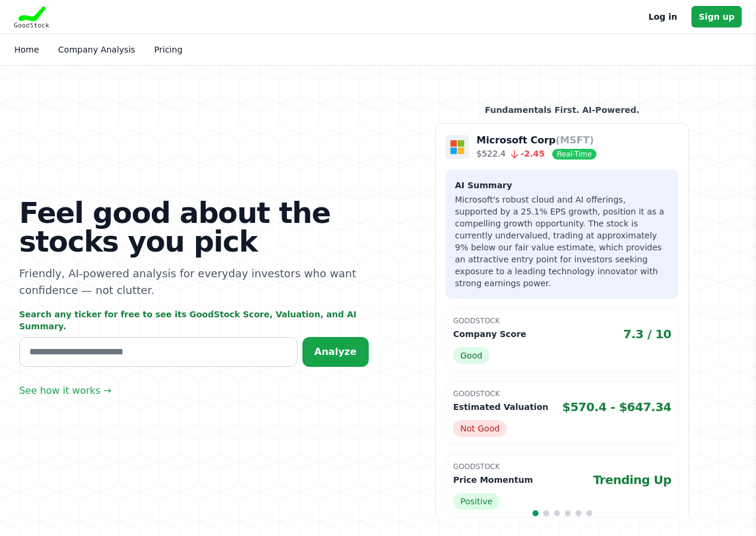 Image resolution: width=756 pixels, height=536 pixels. What do you see at coordinates (476, 501) in the screenshot?
I see `span: Positive` at bounding box center [476, 501].